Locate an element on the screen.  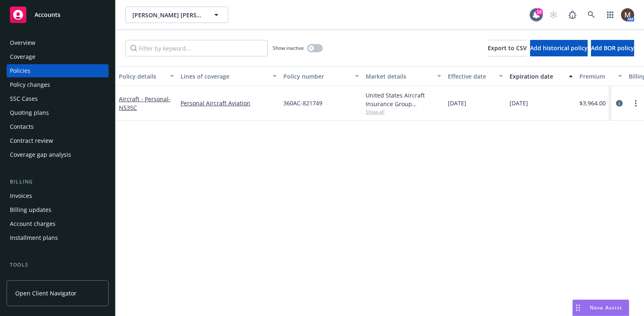
div: Coverage gap analysis is located at coordinates (40, 155).